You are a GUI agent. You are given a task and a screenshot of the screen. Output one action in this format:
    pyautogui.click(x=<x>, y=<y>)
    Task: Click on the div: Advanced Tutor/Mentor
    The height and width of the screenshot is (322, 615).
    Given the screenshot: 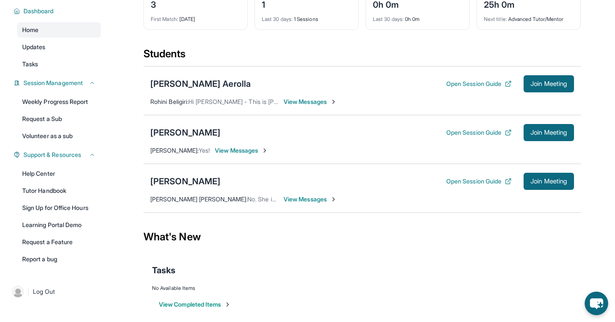 What is the action you would take?
    pyautogui.click(x=529, y=17)
    